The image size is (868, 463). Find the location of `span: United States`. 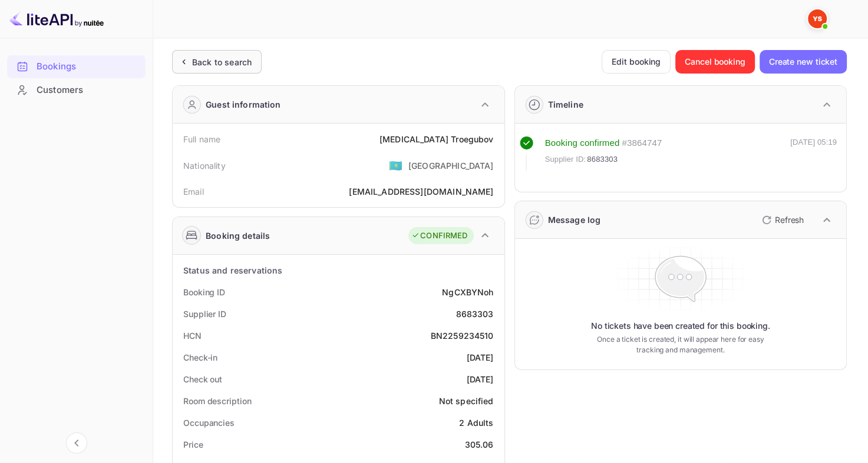

span: United States is located at coordinates (395, 165).